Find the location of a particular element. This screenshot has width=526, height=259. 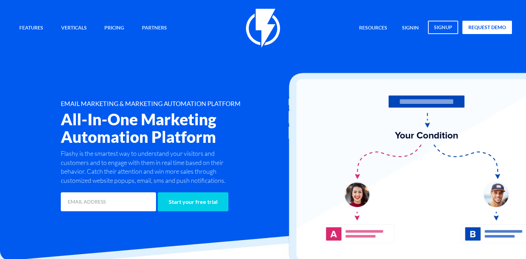

a: signin is located at coordinates (410, 28).